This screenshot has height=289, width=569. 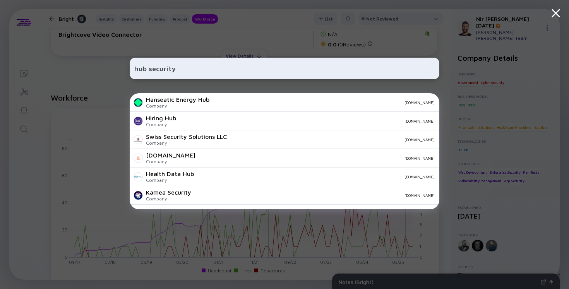 What do you see at coordinates (168, 192) in the screenshot?
I see `div: Kamea Security` at bounding box center [168, 192].